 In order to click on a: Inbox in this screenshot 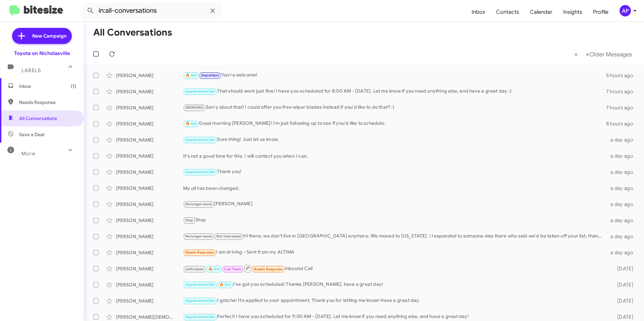, I will do `click(478, 12)`.